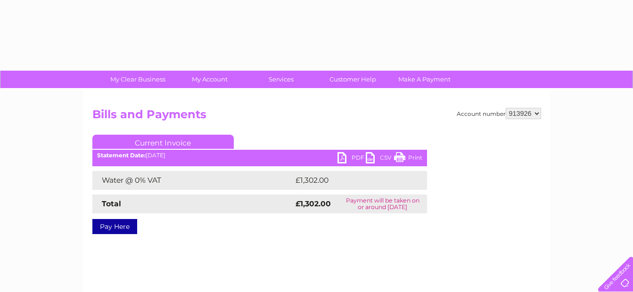  Describe the element at coordinates (209, 79) in the screenshot. I see `a: My Account` at that location.